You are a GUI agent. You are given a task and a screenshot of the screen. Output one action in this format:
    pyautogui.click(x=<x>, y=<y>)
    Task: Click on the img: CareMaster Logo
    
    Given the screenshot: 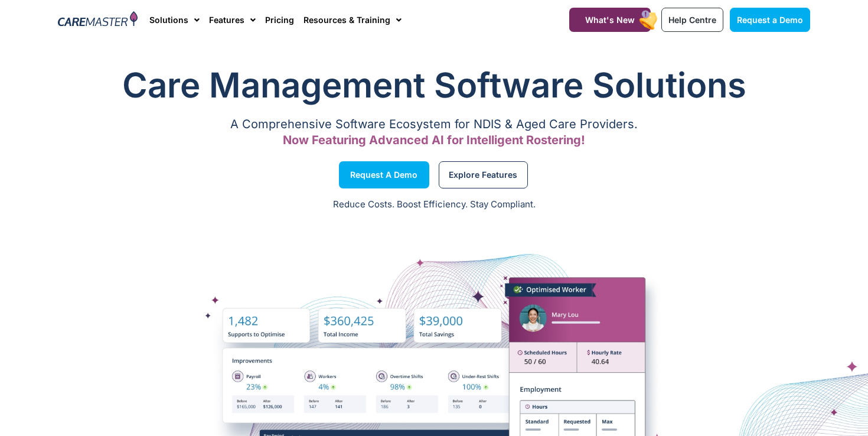 What is the action you would take?
    pyautogui.click(x=98, y=20)
    